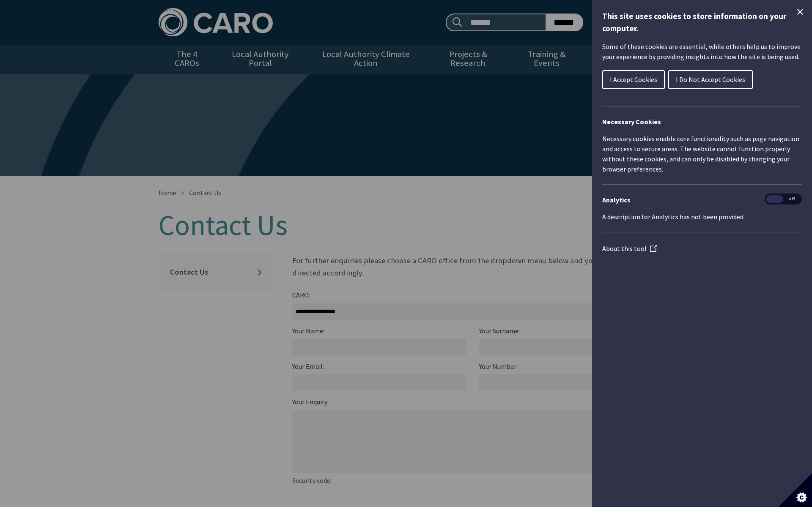 This screenshot has width=812, height=507. Describe the element at coordinates (792, 199) in the screenshot. I see `span: Off` at that location.